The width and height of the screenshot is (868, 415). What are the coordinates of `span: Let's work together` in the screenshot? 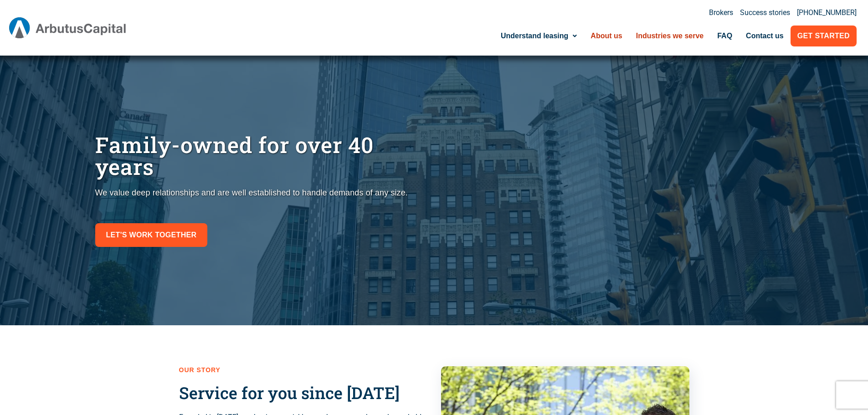 It's located at (151, 235).